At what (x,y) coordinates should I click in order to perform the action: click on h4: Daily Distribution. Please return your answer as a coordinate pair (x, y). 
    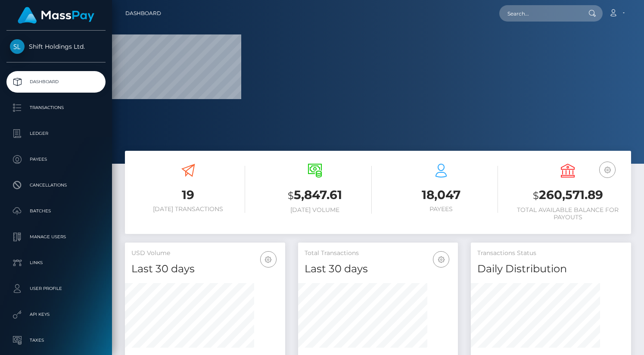
    Looking at the image, I should click on (551, 269).